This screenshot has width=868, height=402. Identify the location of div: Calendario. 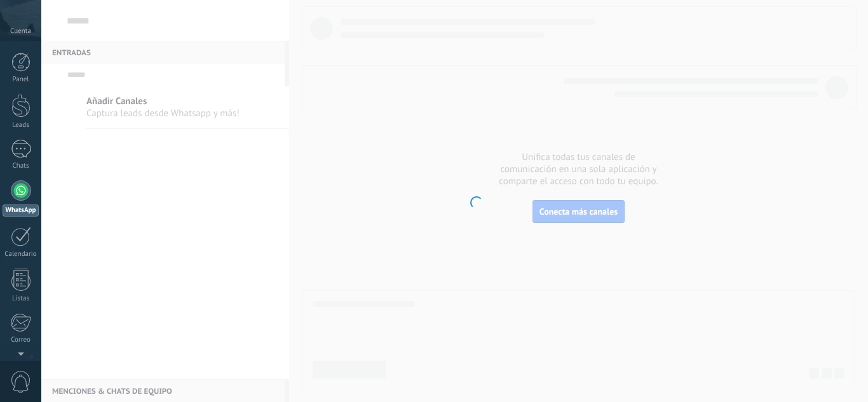
(21, 254).